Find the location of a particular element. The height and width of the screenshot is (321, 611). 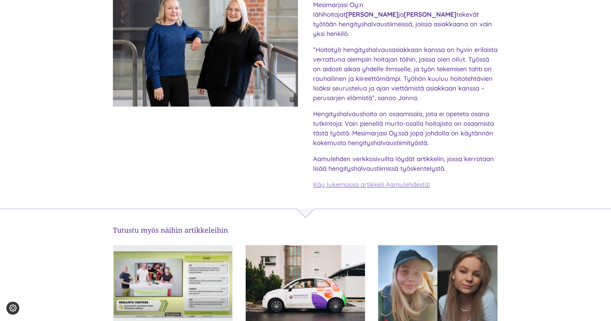

h3: Tutustu myös näihin artikkeleihin is located at coordinates (305, 230).